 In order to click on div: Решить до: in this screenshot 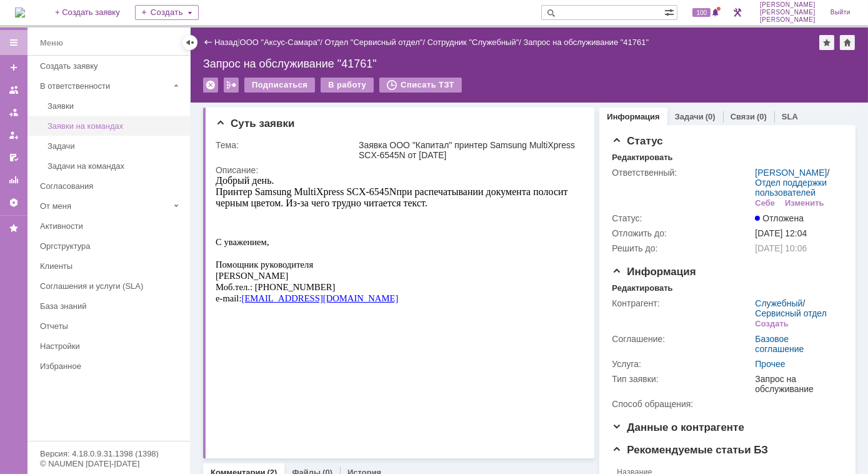, I will do `click(682, 248)`.